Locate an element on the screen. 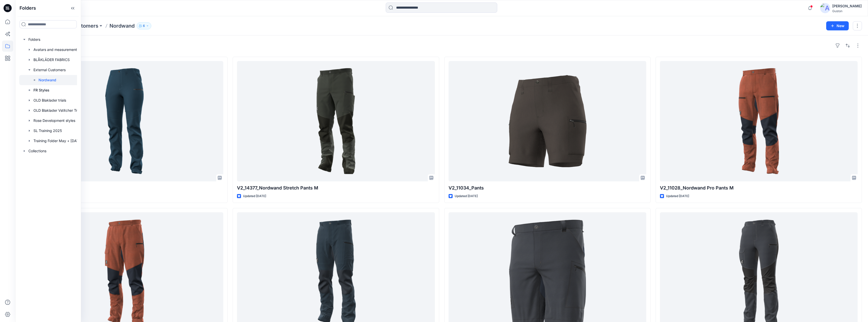 The height and width of the screenshot is (322, 868). button: 6 is located at coordinates (144, 26).